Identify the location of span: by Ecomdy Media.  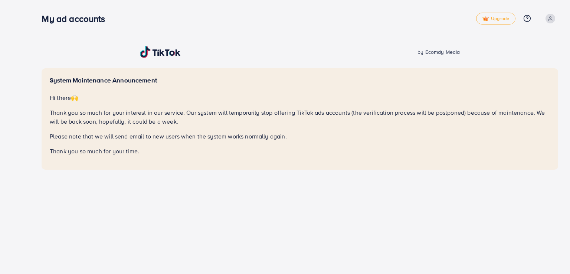
(439, 52).